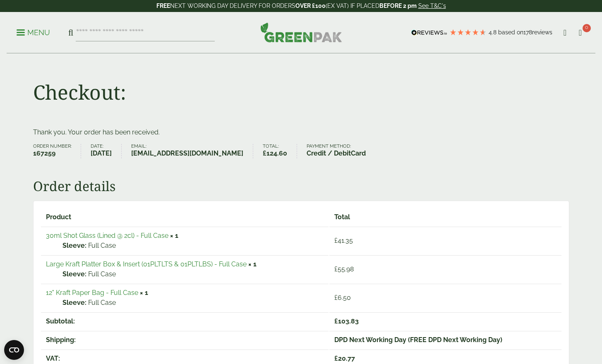 The image size is (602, 364). Describe the element at coordinates (468, 32) in the screenshot. I see `div: 4.78 Stars` at that location.